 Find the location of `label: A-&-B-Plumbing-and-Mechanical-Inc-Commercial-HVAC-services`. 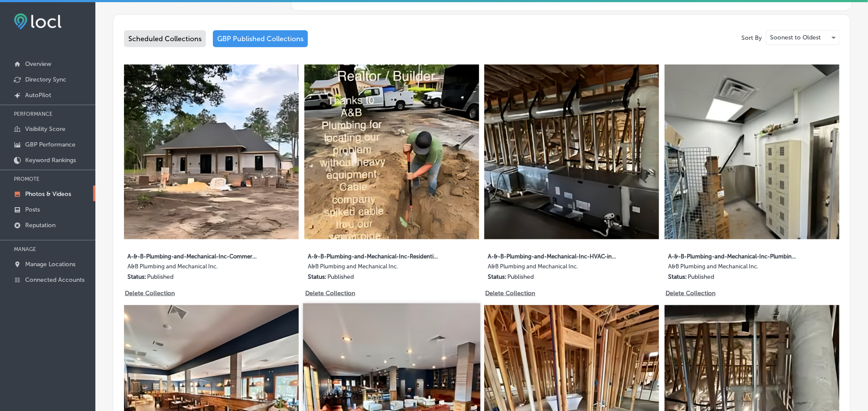

label: A-&-B-Plumbing-and-Mechanical-Inc-Commercial-HVAC-services is located at coordinates (193, 255).